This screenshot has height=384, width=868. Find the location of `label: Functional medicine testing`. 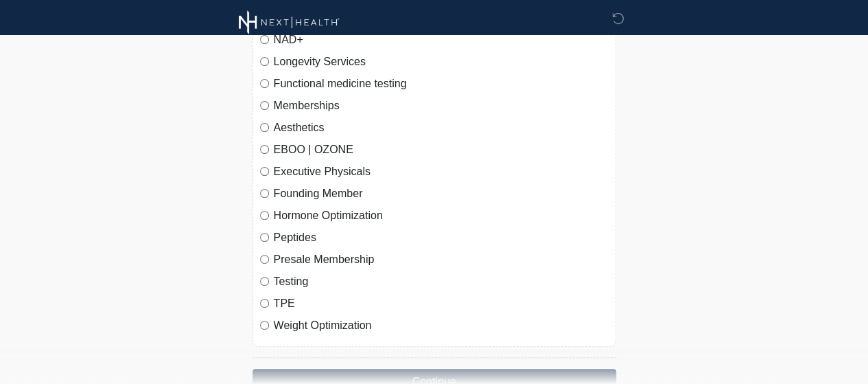

label: Functional medicine testing is located at coordinates (441, 84).